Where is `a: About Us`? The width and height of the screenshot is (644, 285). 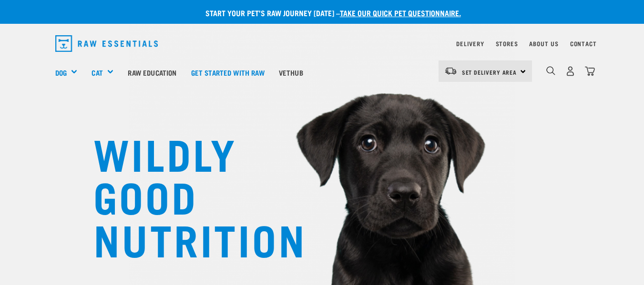
a: About Us is located at coordinates (543, 44).